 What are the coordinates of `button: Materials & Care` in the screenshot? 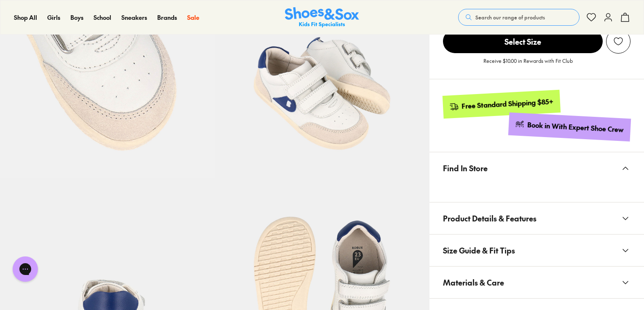 It's located at (536, 282).